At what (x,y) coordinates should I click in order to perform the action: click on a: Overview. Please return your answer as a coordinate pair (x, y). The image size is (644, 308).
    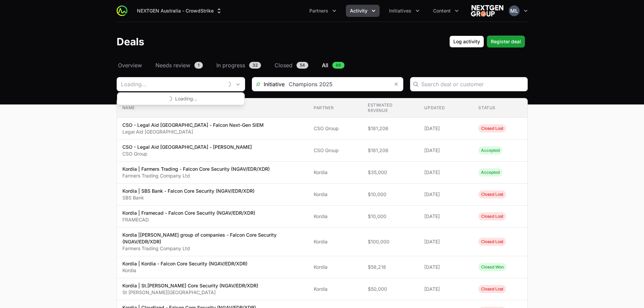
    Looking at the image, I should click on (130, 65).